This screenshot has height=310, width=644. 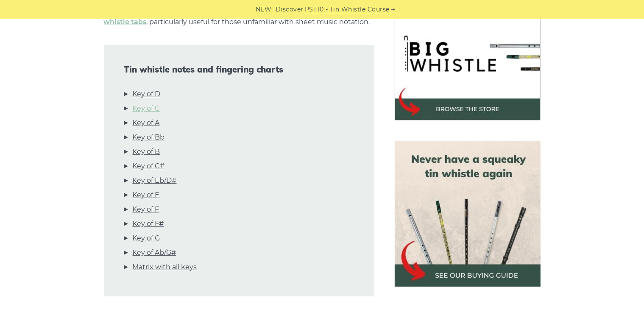 I want to click on a: Key of E, so click(x=146, y=195).